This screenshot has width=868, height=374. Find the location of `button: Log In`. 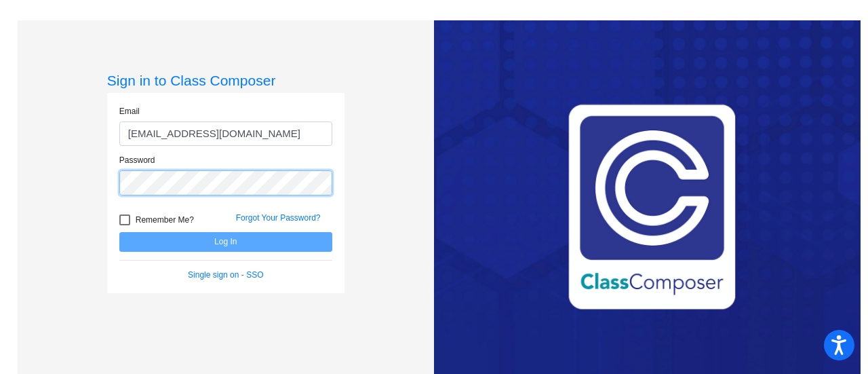

button: Log In is located at coordinates (225, 242).